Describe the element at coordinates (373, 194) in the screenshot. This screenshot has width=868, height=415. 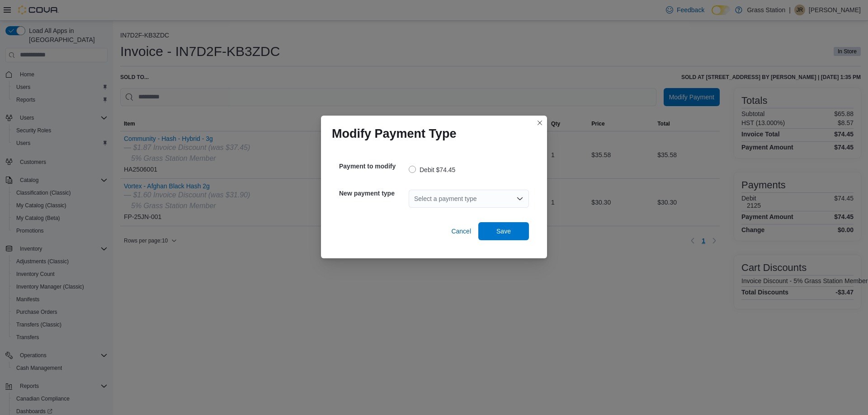
I see `h5: New payment type` at that location.